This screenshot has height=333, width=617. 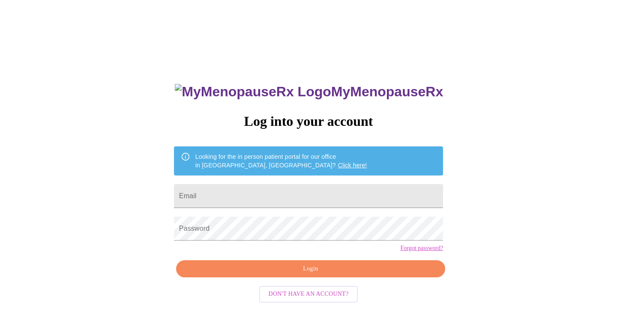 I want to click on a: Don't have an account?, so click(x=309, y=294).